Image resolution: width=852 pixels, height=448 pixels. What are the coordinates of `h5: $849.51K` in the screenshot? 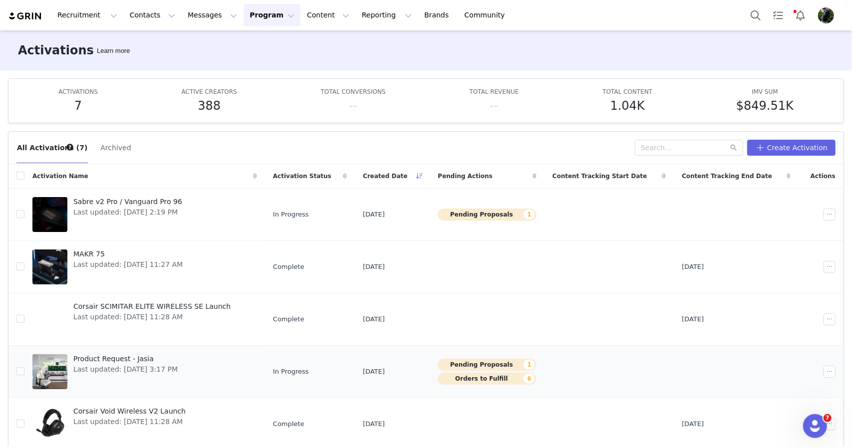 It's located at (765, 106).